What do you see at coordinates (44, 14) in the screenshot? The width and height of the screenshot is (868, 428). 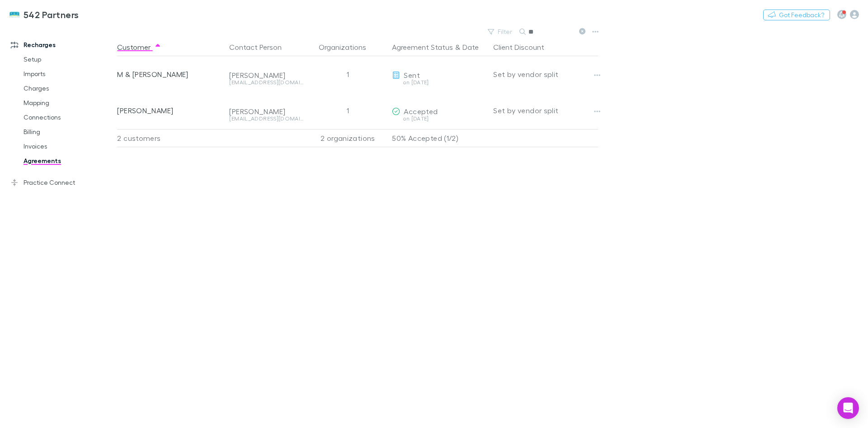 I see `a: 542 Partners` at bounding box center [44, 14].